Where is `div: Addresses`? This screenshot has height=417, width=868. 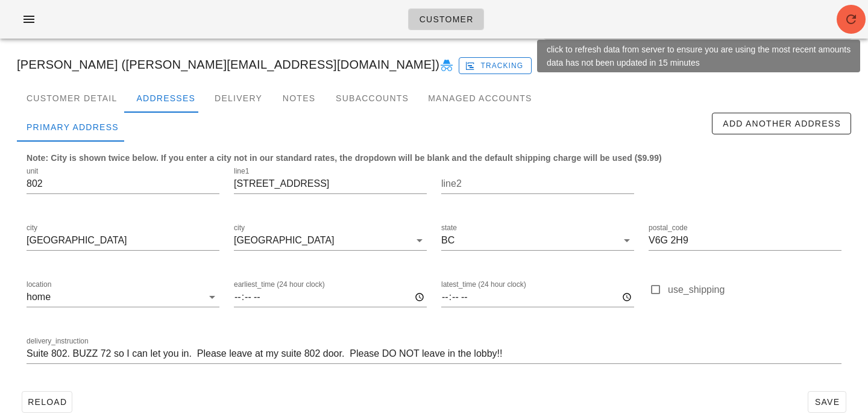
div: Addresses is located at coordinates (166, 98).